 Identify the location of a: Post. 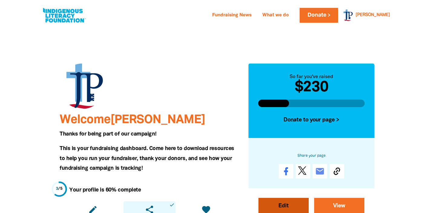
(303, 171).